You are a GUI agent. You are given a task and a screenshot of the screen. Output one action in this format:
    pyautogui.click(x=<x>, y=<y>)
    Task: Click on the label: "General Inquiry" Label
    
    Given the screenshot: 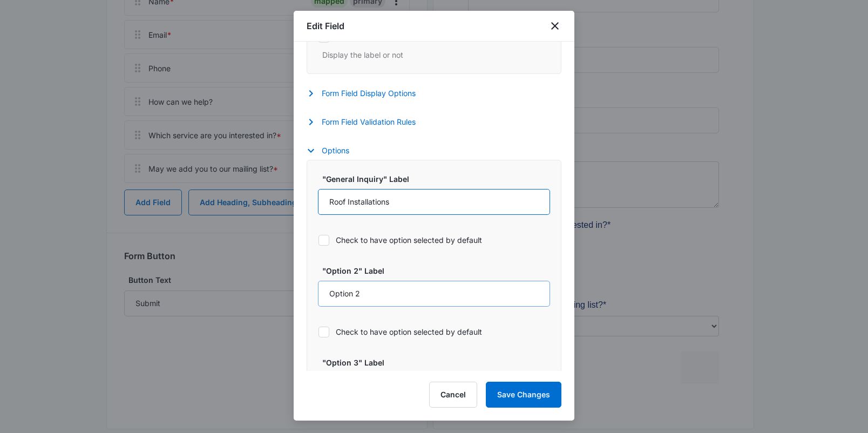 What is the action you would take?
    pyautogui.click(x=439, y=179)
    